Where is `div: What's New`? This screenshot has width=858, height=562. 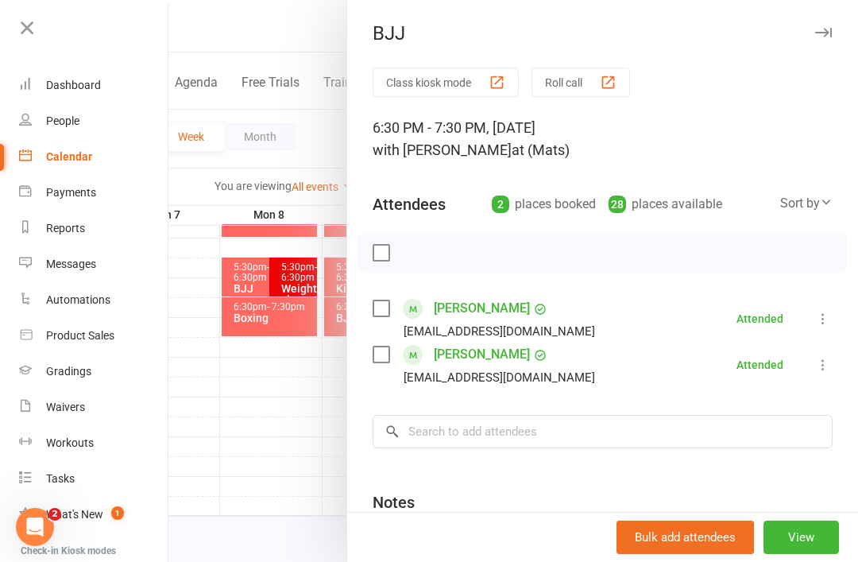 div: What's New is located at coordinates (75, 514).